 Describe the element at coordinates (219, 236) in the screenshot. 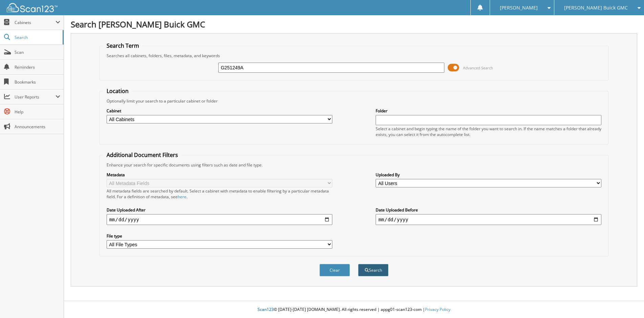

I see `label: File type` at that location.